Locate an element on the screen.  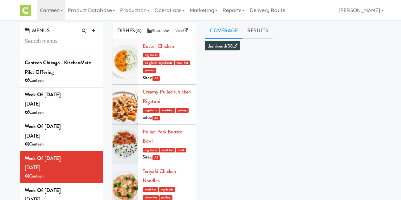
a: Coverage is located at coordinates (224, 31).